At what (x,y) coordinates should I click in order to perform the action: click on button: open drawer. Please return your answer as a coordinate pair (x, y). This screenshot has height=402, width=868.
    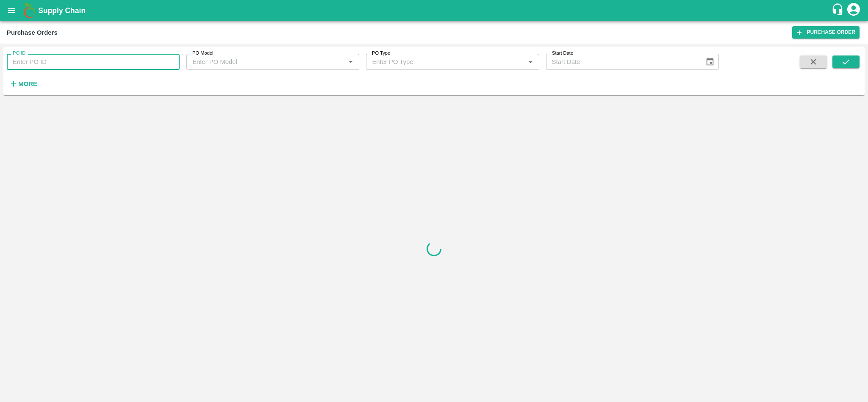
    Looking at the image, I should click on (11, 11).